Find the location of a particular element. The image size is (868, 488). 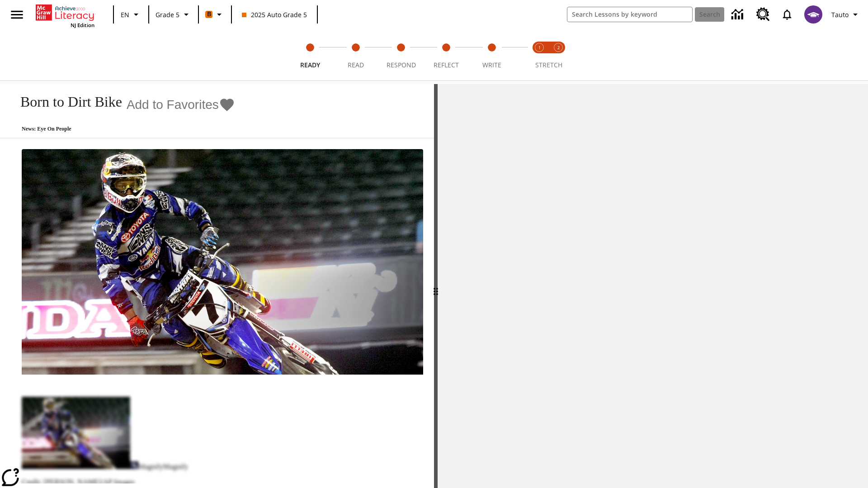

button: Ready step 1 of 5 is located at coordinates (310, 56).